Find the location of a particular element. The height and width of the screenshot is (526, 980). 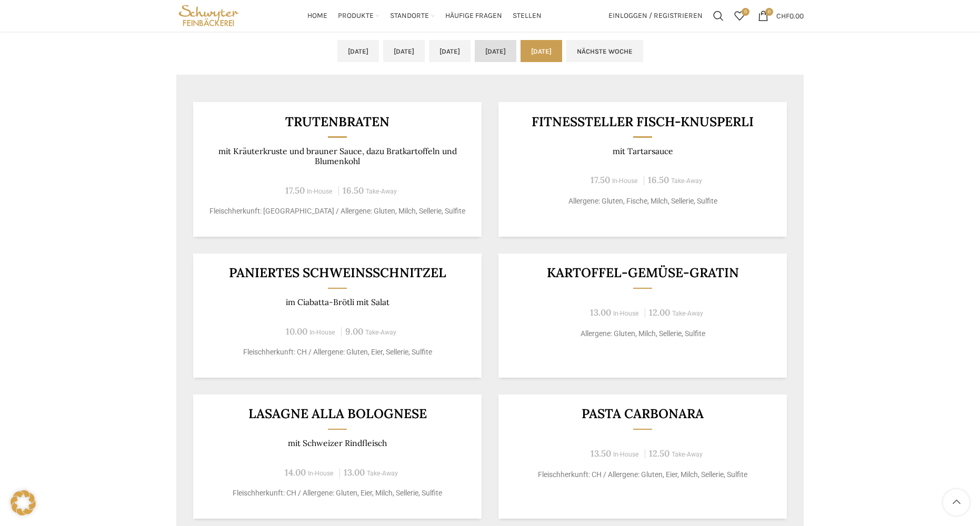

h3: Fitnessteller Fisch-Knusperli is located at coordinates (643, 122).